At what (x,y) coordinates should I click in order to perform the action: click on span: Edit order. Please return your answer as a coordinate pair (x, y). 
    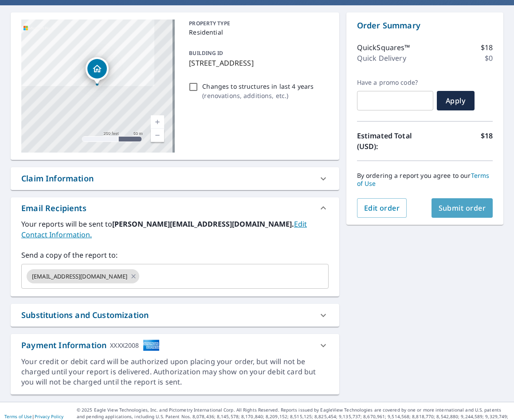
    Looking at the image, I should click on (382, 208).